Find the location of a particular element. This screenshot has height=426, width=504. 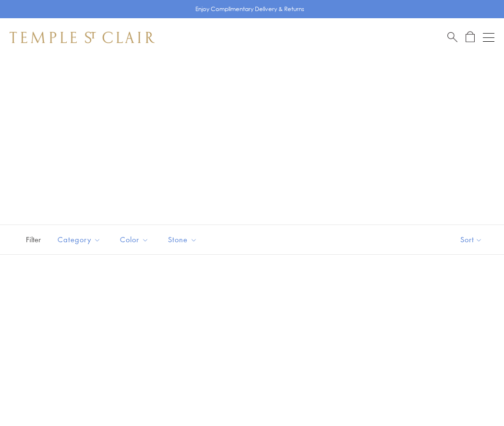

a: Open Shopping Bag is located at coordinates (470, 37).